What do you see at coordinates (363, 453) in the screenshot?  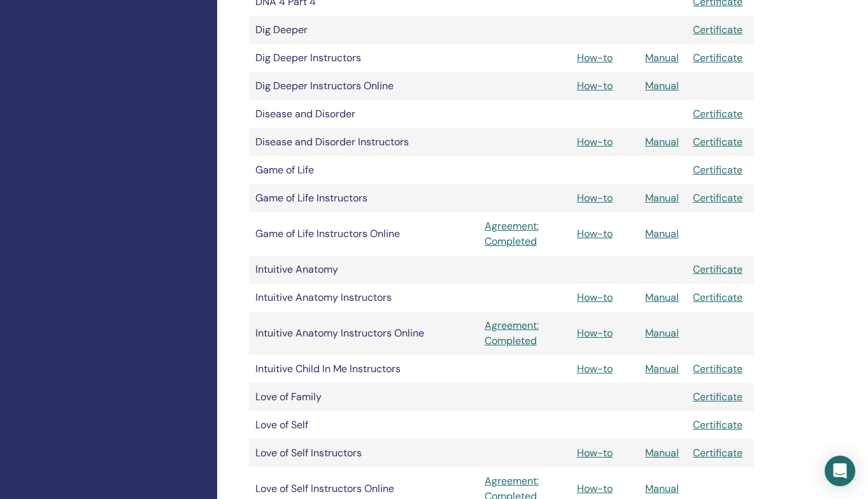 I see `td: Love of Self Instructors` at bounding box center [363, 453].